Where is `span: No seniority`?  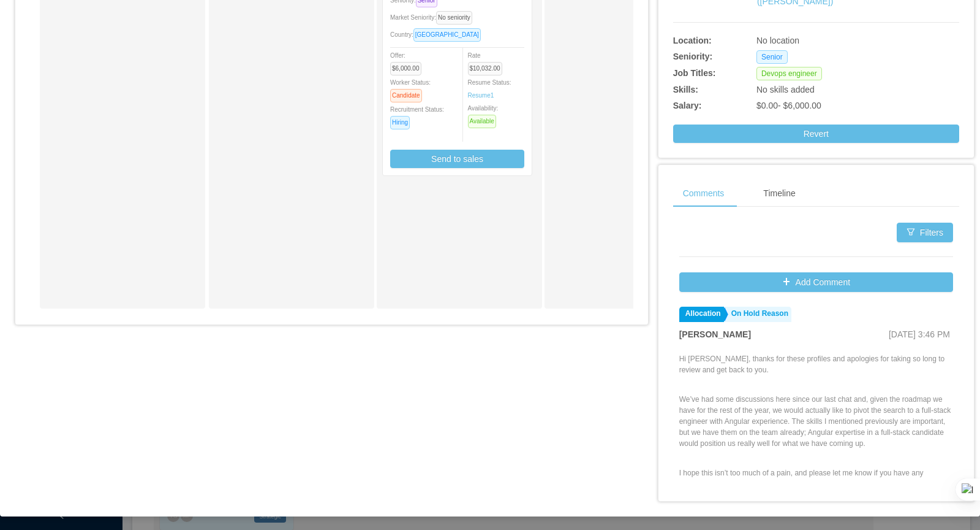 span: No seniority is located at coordinates (454, 18).